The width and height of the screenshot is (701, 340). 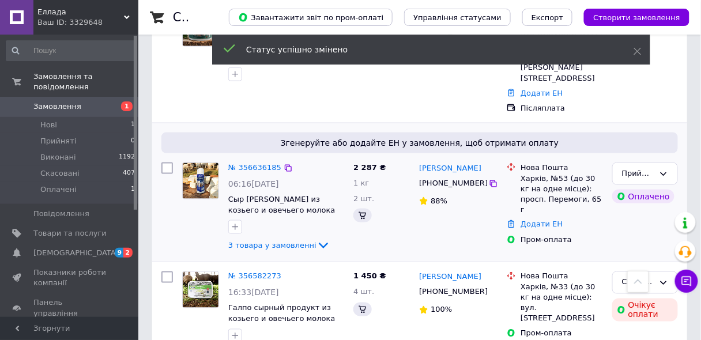 What do you see at coordinates (441, 310) in the screenshot?
I see `span: 100%` at bounding box center [441, 310].